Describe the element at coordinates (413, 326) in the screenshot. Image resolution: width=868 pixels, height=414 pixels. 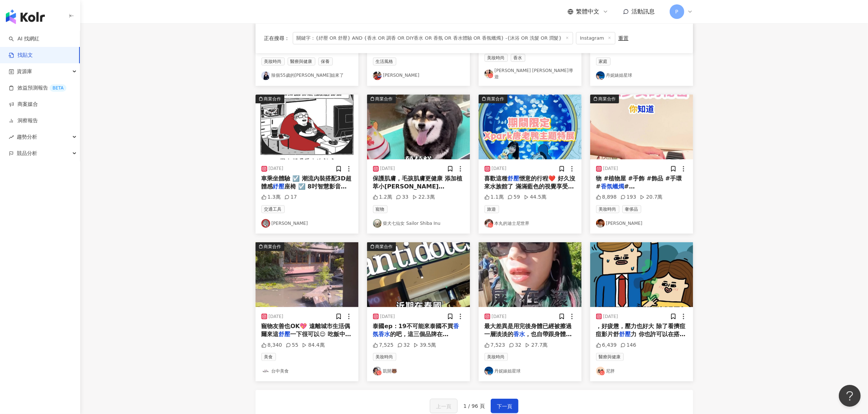
I see `span: 泰國ep：19不可能來泰國不買` at that location.